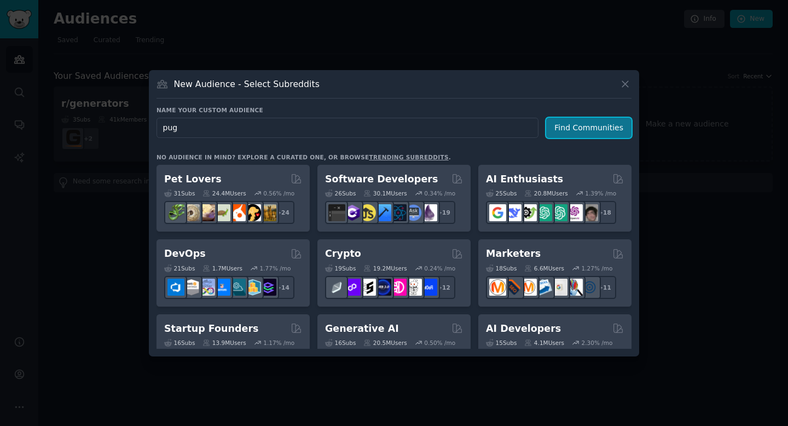  I want to click on img: csharp, so click(352, 212).